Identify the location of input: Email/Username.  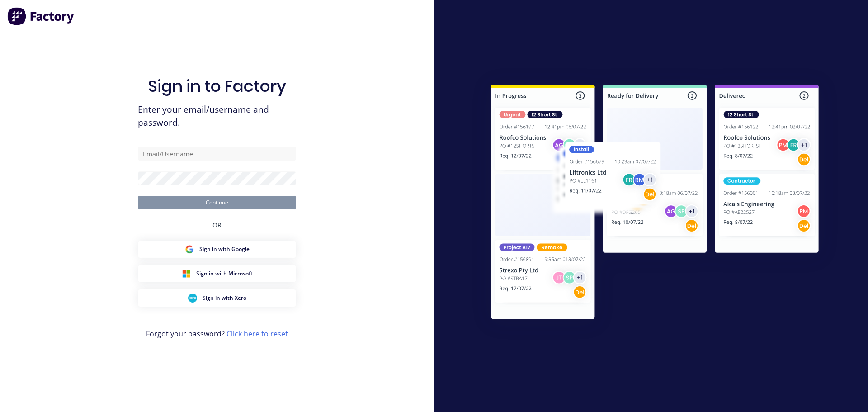
(217, 154).